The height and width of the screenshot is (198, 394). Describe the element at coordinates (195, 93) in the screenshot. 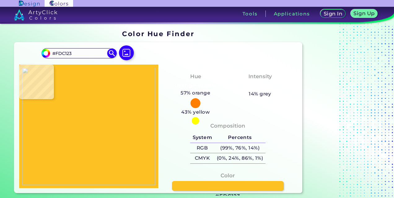

I see `h5: 57% orange` at that location.